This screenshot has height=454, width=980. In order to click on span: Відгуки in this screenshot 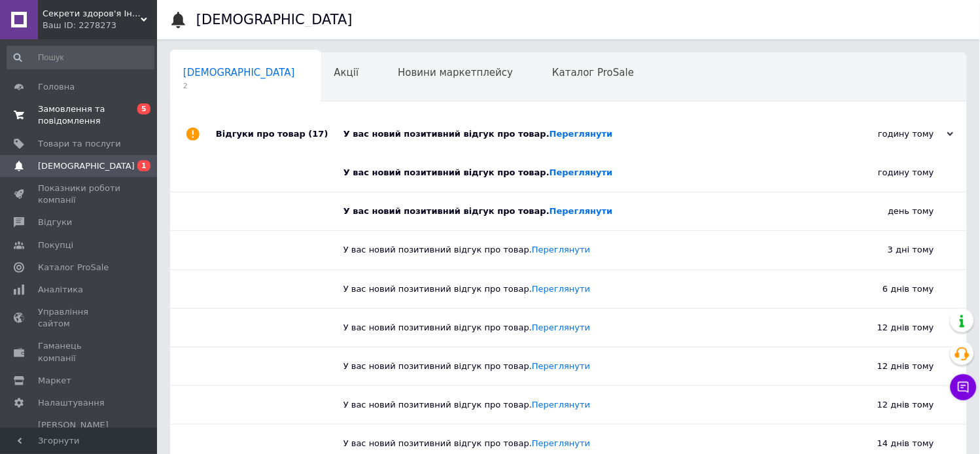, I will do `click(55, 222)`.